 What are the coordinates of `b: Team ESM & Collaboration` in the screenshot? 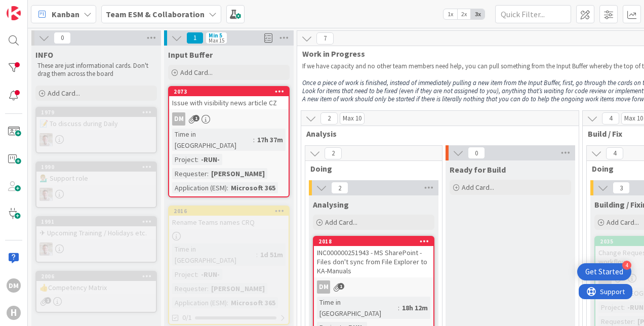 It's located at (155, 14).